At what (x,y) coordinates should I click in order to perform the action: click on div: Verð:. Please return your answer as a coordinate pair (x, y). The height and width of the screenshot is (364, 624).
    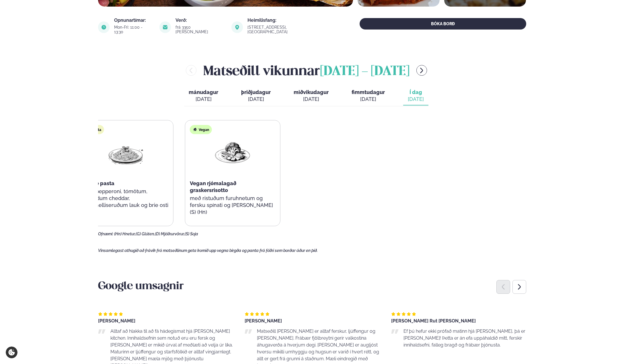
    Looking at the image, I should click on (200, 21).